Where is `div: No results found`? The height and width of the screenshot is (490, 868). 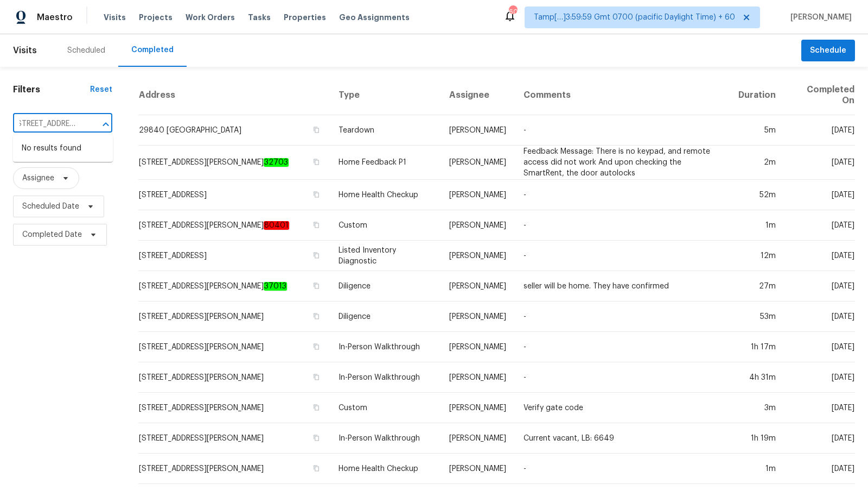
div: No results found is located at coordinates (63, 149).